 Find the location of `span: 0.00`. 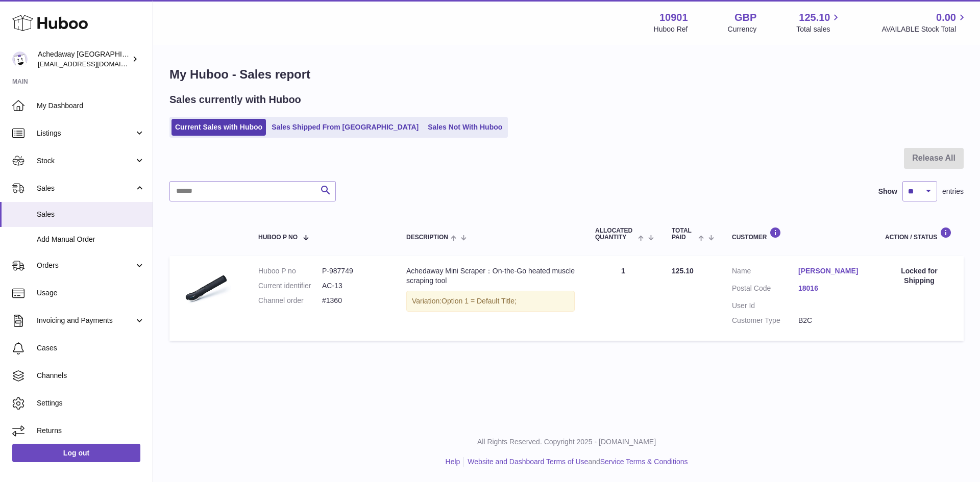

span: 0.00 is located at coordinates (946, 18).